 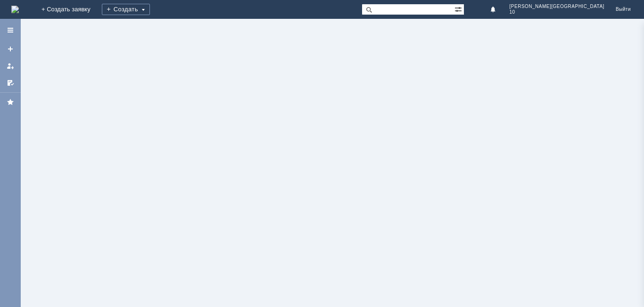 What do you see at coordinates (459, 8) in the screenshot?
I see `span: Расширенный поиск` at bounding box center [459, 8].